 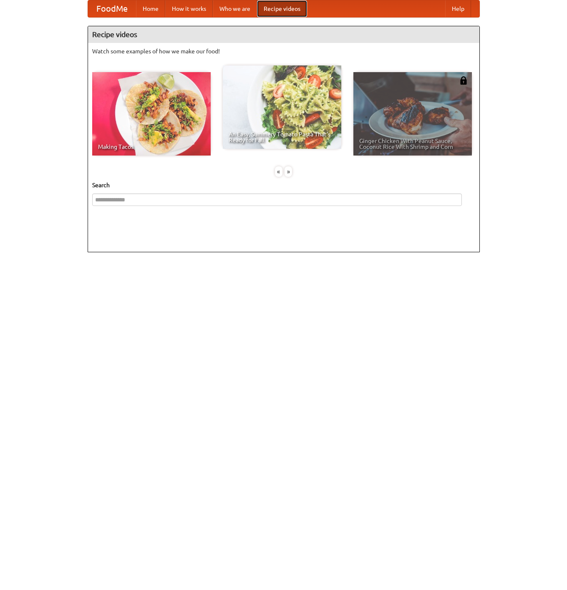 I want to click on span: Making Tacos, so click(x=151, y=147).